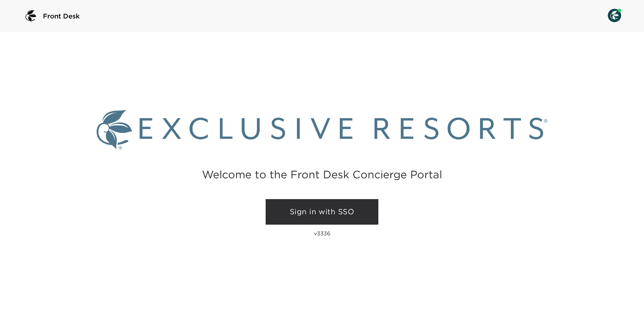  Describe the element at coordinates (615, 16) in the screenshot. I see `img: User` at that location.